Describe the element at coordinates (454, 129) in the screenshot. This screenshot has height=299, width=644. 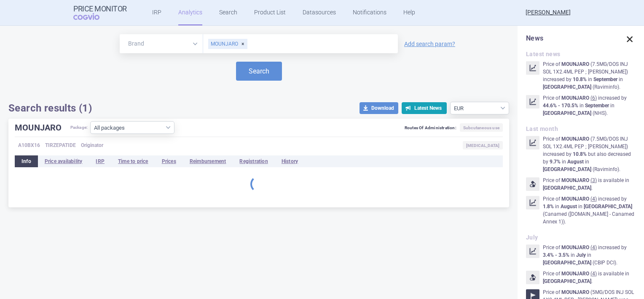
I see `div: Routes Of Administration:` at that location.